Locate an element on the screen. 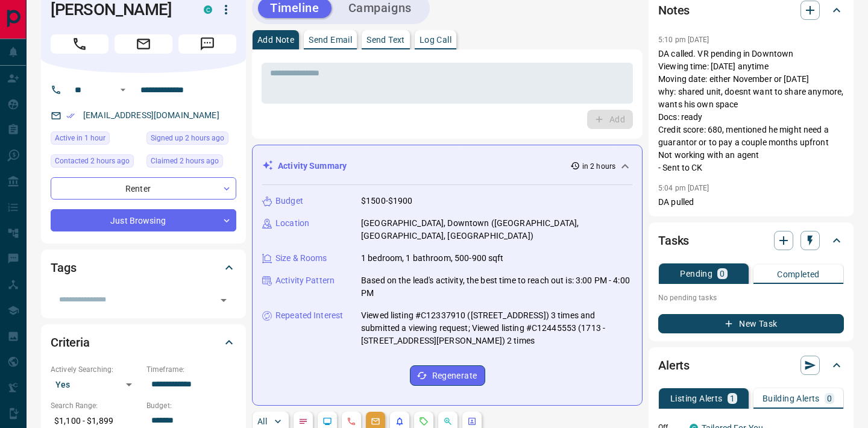 The height and width of the screenshot is (428, 868). p: Send Email is located at coordinates (330, 40).